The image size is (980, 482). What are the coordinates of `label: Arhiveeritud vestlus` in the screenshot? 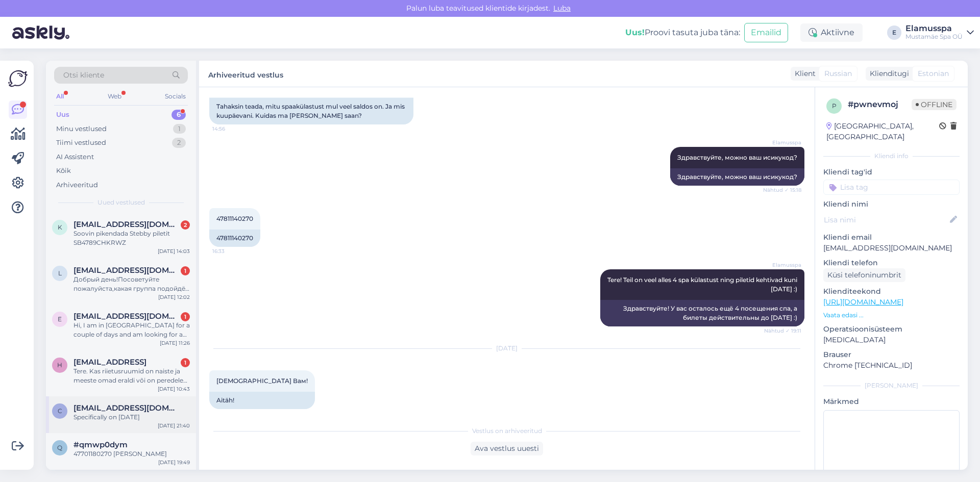 It's located at (246, 74).